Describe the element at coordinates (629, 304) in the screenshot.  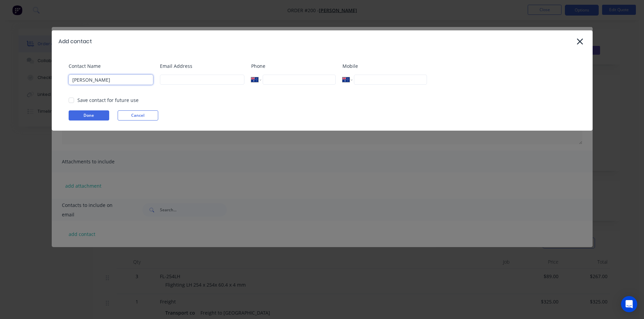
I see `div: Open Intercom Messenger` at that location.